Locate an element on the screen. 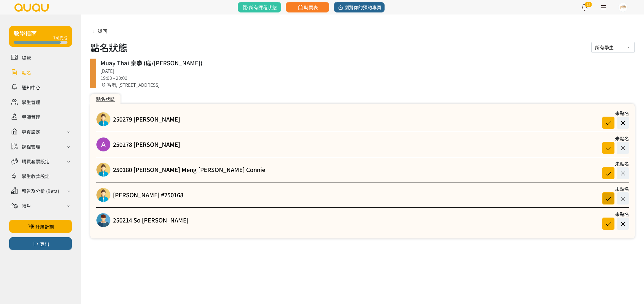 This screenshot has height=304, width=644. span: 瀏覽你的預約專頁 is located at coordinates (359, 7).